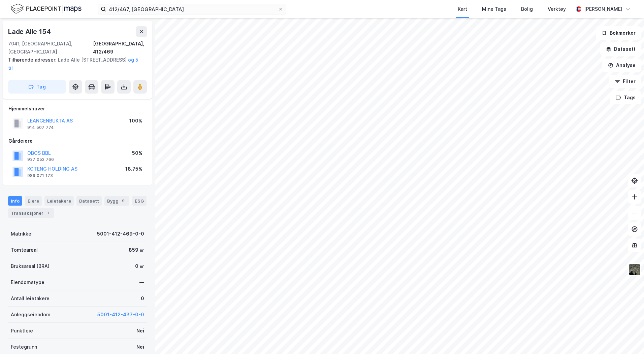 This screenshot has height=354, width=644. Describe the element at coordinates (463, 9) in the screenshot. I see `div: Kart` at that location.